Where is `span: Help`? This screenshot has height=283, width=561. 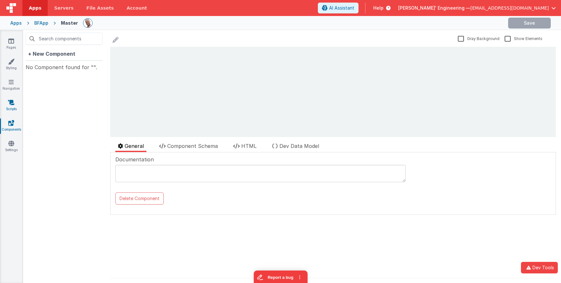 span: Help is located at coordinates (378, 8).